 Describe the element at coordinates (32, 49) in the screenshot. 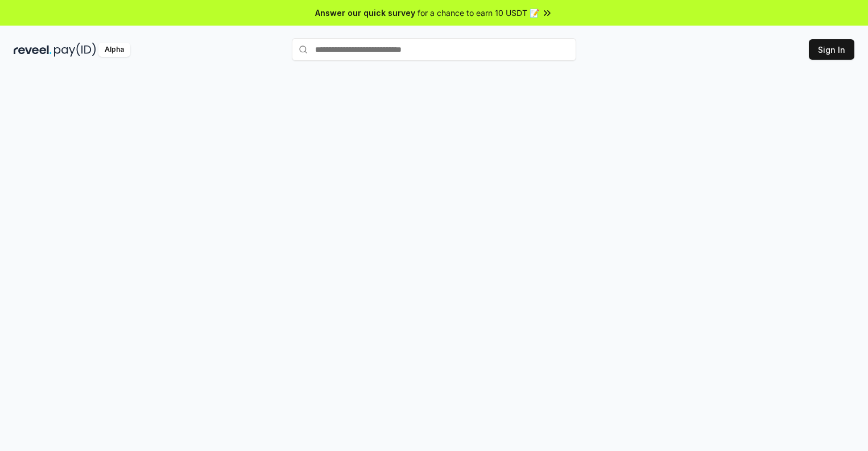

I see `img: reveel_dark` at that location.